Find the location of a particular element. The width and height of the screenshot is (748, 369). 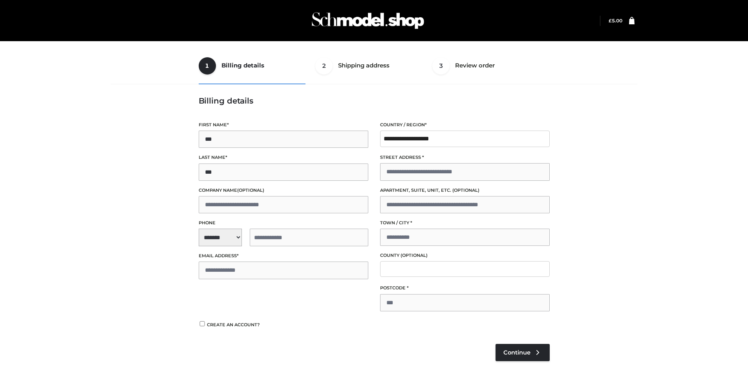

label: First name is located at coordinates (283, 125).